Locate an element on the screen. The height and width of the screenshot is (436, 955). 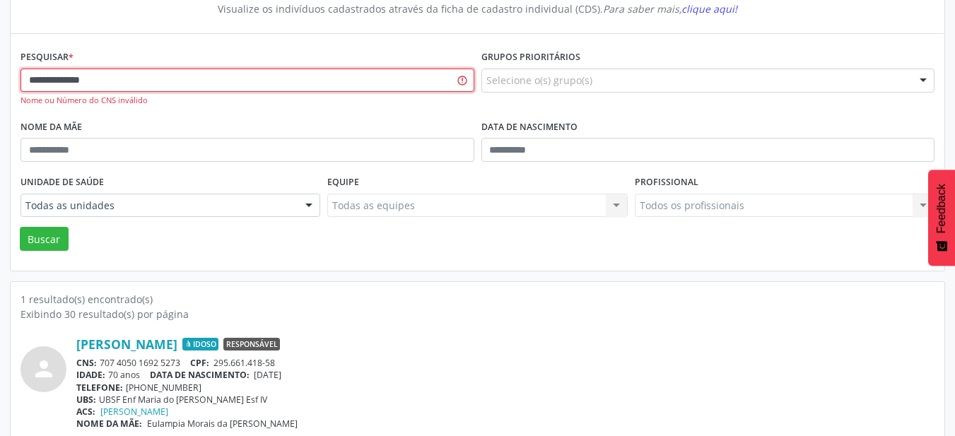
span: Idoso is located at coordinates (200, 344).